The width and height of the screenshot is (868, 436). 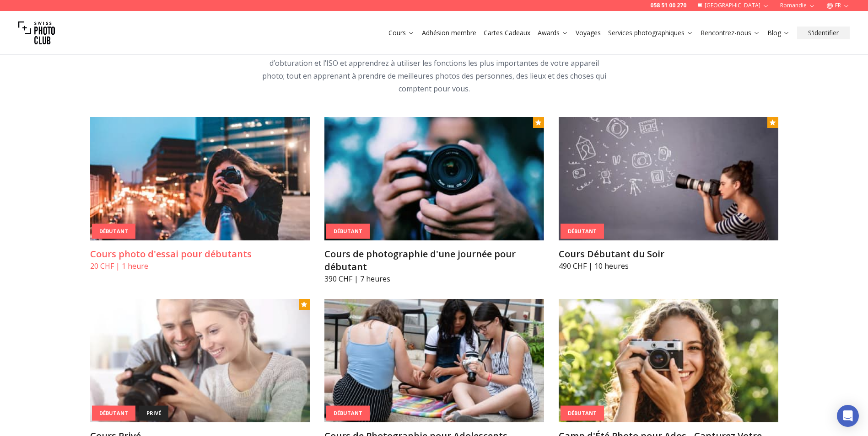 What do you see at coordinates (650, 33) in the screenshot?
I see `button: Services photographiques` at bounding box center [650, 33].